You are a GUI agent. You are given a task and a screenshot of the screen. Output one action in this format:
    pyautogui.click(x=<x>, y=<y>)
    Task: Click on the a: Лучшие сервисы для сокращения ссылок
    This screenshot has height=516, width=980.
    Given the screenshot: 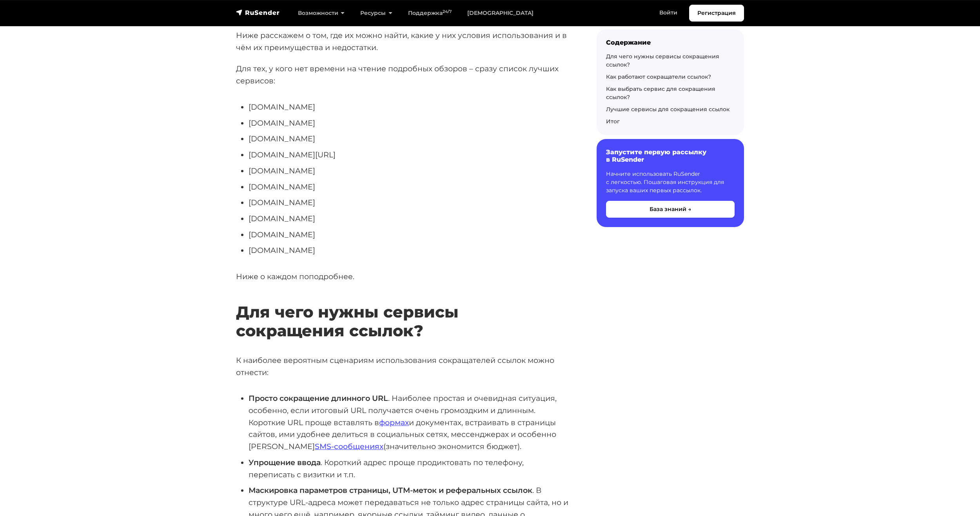 What is the action you would take?
    pyautogui.click(x=667, y=110)
    